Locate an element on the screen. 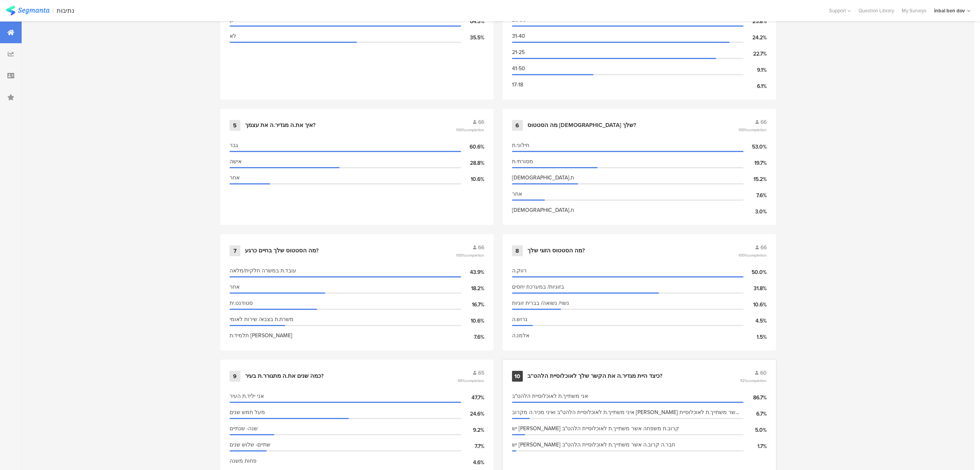  div: 24.6% is located at coordinates (473, 414).